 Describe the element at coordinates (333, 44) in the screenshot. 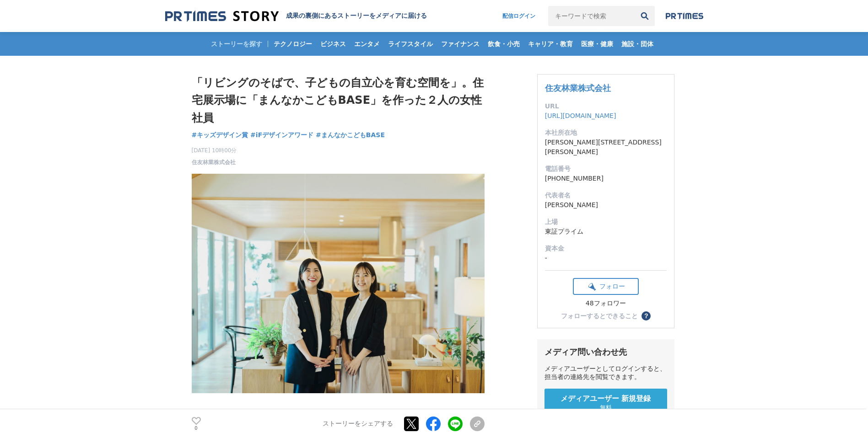

I see `span: ビジネス` at that location.